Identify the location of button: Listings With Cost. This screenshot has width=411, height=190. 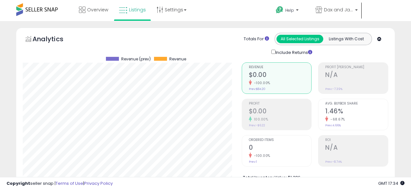
(346, 39).